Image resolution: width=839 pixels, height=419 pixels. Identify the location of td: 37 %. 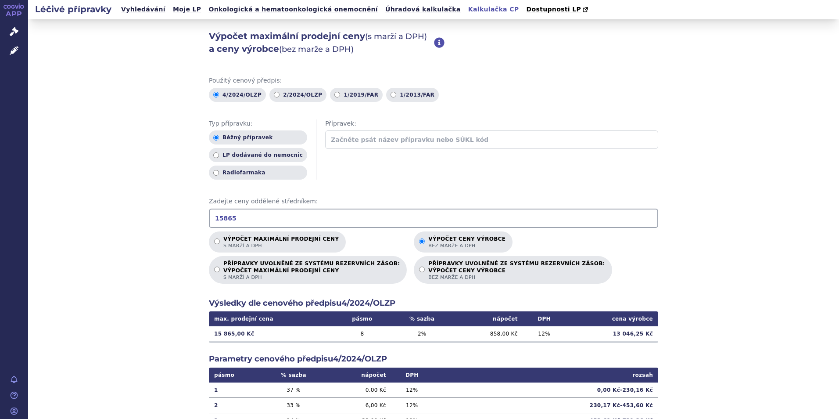
(294, 390).